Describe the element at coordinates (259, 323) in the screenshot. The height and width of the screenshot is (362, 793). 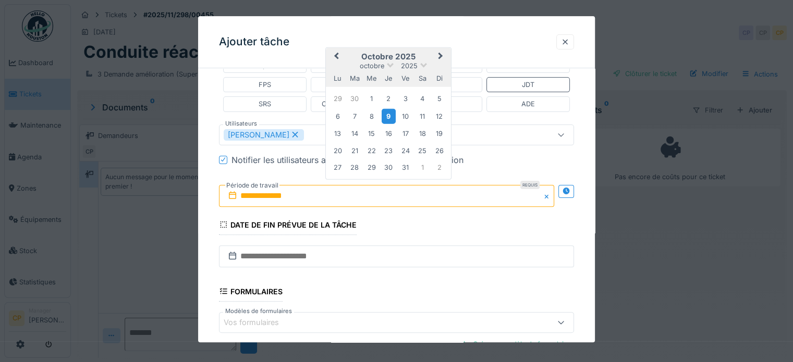
I see `div: Vos formulaires` at that location.